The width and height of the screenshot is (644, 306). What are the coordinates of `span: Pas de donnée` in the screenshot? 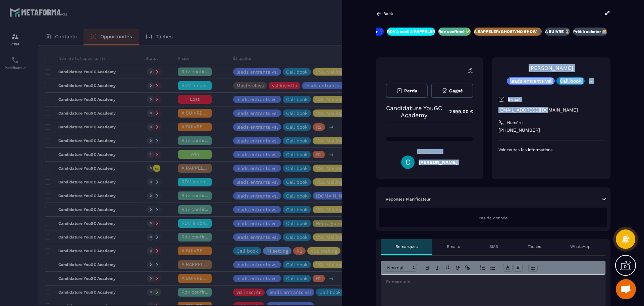 It's located at (493, 218).